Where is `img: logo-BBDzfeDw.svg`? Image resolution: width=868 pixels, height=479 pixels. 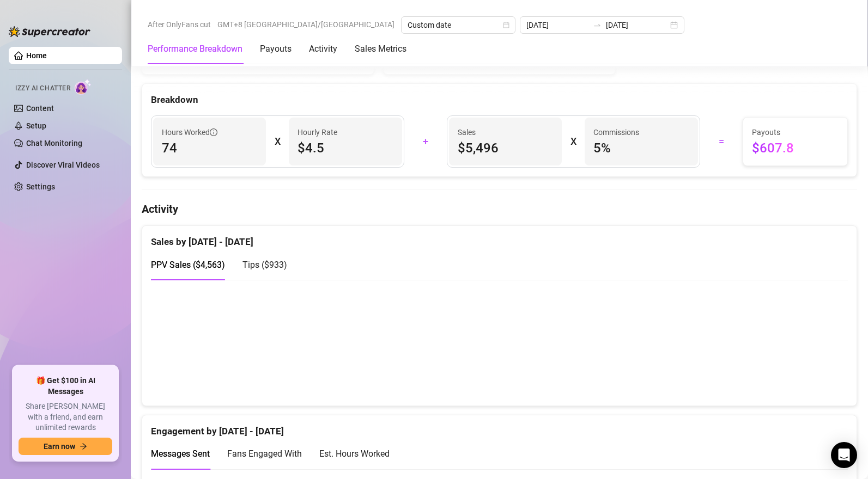 img: logo-BBDzfeDw.svg is located at coordinates (49, 32).